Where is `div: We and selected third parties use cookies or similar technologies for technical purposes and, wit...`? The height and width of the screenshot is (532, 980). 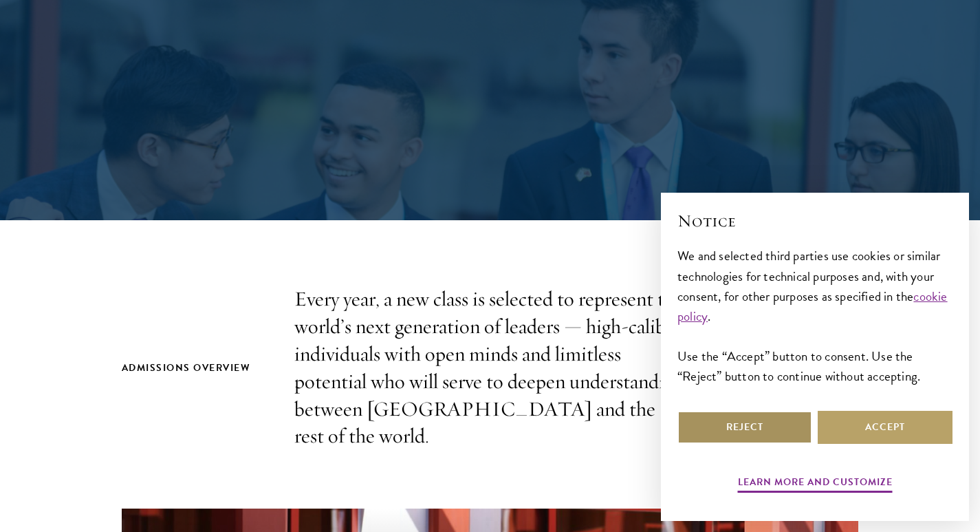 div: We and selected third parties use cookies or similar technologies for technical purposes and, wit... is located at coordinates (815, 315).